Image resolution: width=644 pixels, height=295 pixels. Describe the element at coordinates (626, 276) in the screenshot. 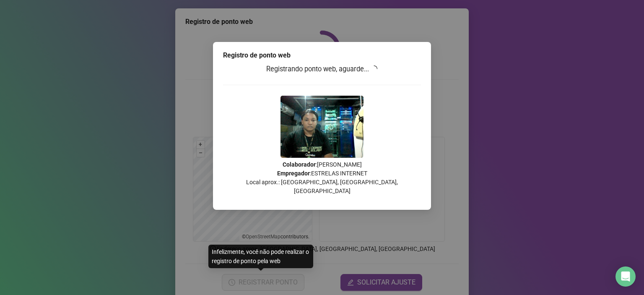

I see `div: Open Intercom Messenger` at that location.